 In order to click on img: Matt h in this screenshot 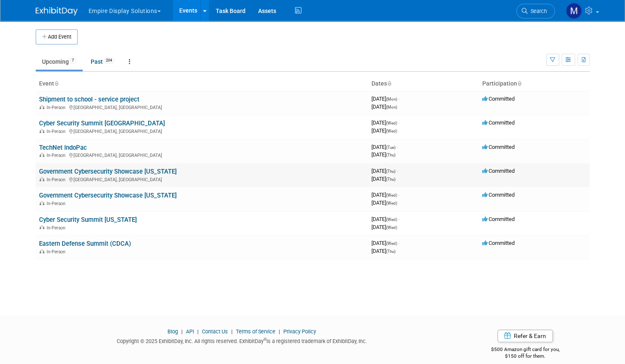, I will do `click(574, 11)`.